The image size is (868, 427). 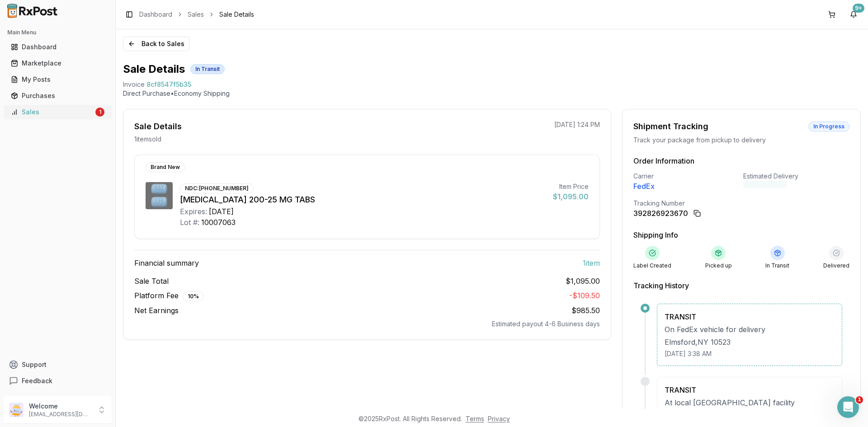 I want to click on div: FedEx, so click(x=687, y=187).